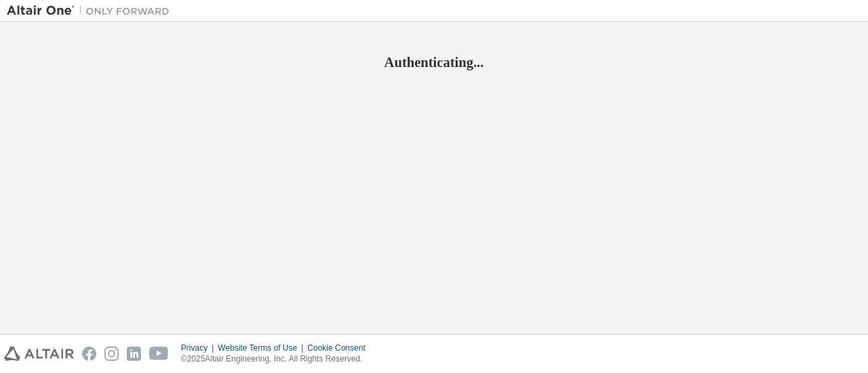 The width and height of the screenshot is (868, 373). I want to click on h2: Authenticating..., so click(434, 62).